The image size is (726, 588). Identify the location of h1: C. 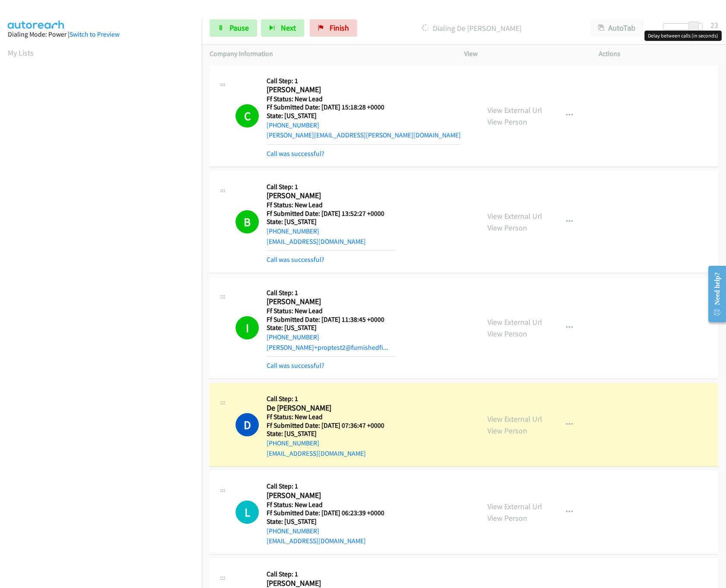
(247, 116).